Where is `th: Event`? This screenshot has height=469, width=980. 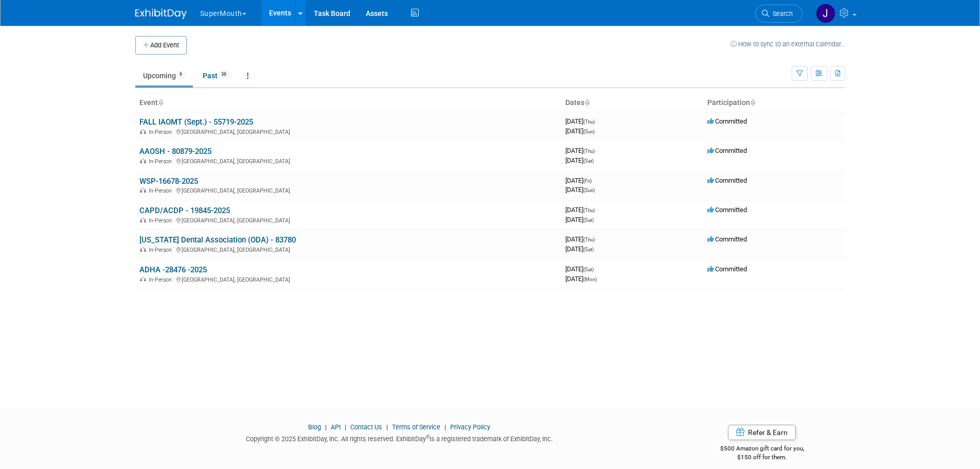 th: Event is located at coordinates (348, 103).